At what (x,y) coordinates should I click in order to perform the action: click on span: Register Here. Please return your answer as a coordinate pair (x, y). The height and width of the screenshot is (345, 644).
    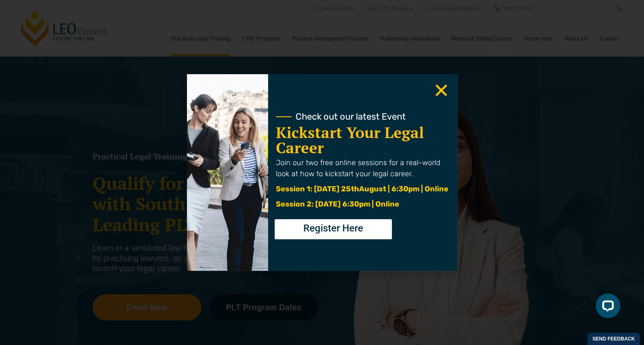
    Looking at the image, I should click on (333, 228).